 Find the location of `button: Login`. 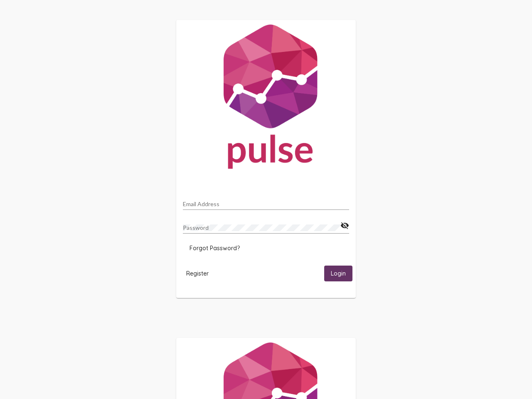

button: Login is located at coordinates (339, 273).